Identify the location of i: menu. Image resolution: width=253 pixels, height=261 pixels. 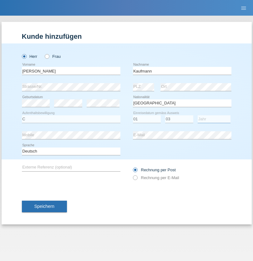
(244, 8).